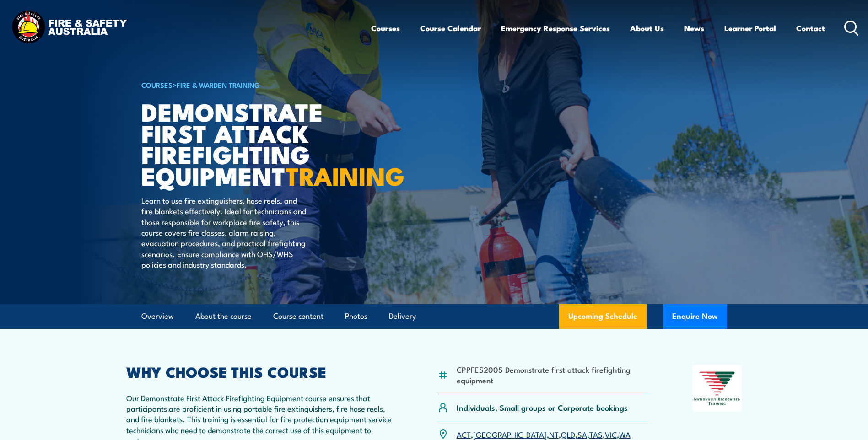 The image size is (868, 440). What do you see at coordinates (386, 28) in the screenshot?
I see `a: Courses` at bounding box center [386, 28].